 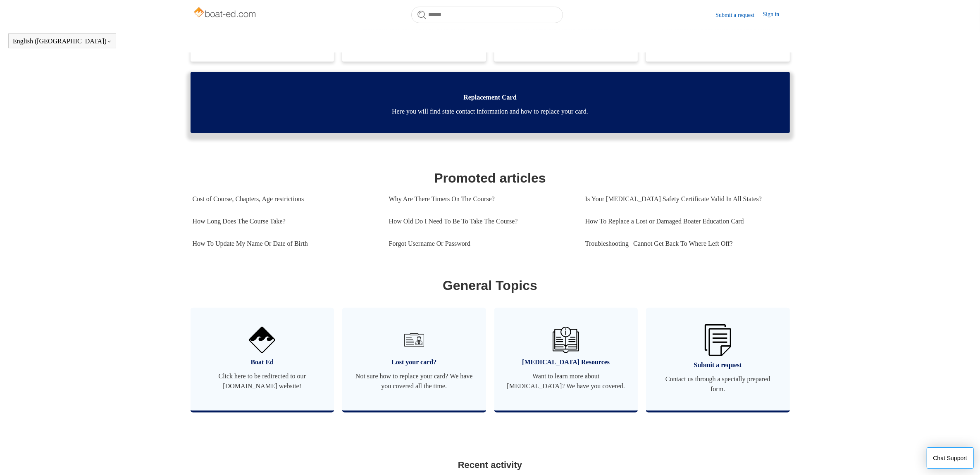 What do you see at coordinates (481, 222) in the screenshot?
I see `a: How Old Do I Need To Be To Take The Course?` at bounding box center [481, 222].